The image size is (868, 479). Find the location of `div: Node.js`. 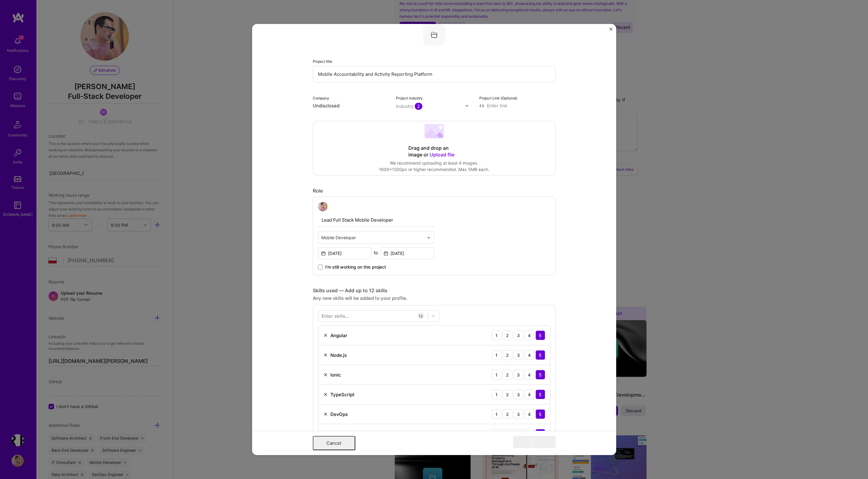

div: Node.js is located at coordinates (338, 355).